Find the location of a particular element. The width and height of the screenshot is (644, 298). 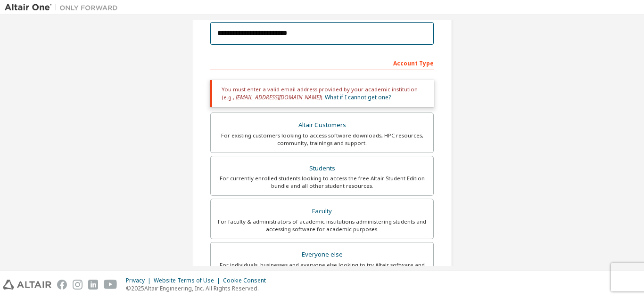

p: © 2025 Altair Engineering, Inc. All Rights Reserved. is located at coordinates (198, 288).